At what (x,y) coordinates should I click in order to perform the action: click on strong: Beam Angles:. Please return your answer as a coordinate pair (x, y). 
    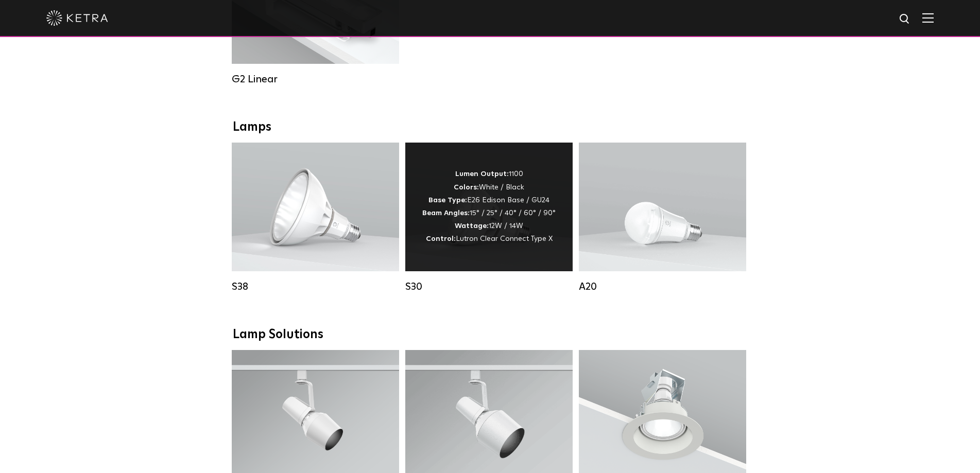
    Looking at the image, I should click on (446, 213).